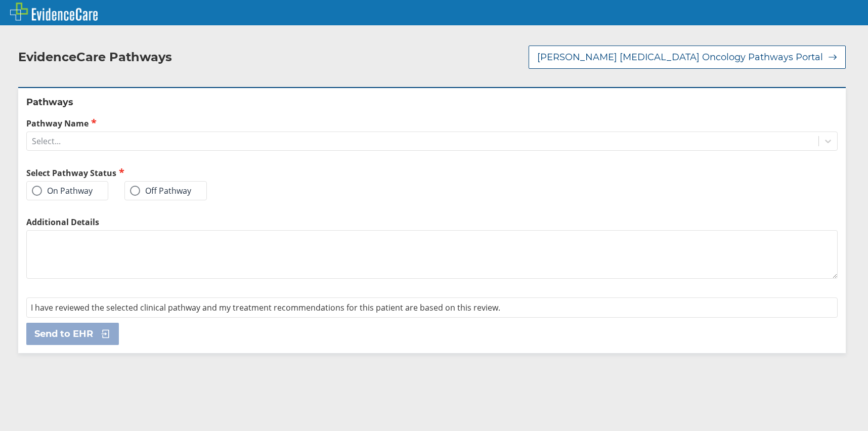  Describe the element at coordinates (46, 141) in the screenshot. I see `div: Select...` at that location.